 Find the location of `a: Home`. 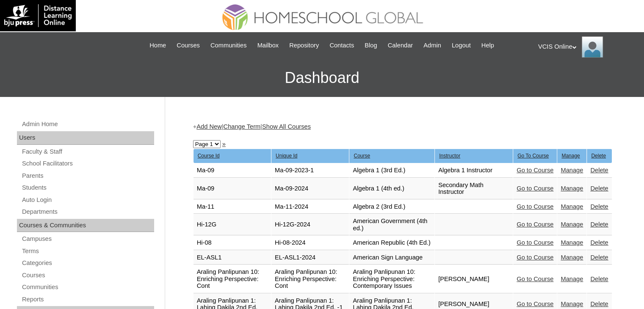

a: Home is located at coordinates (158, 45).